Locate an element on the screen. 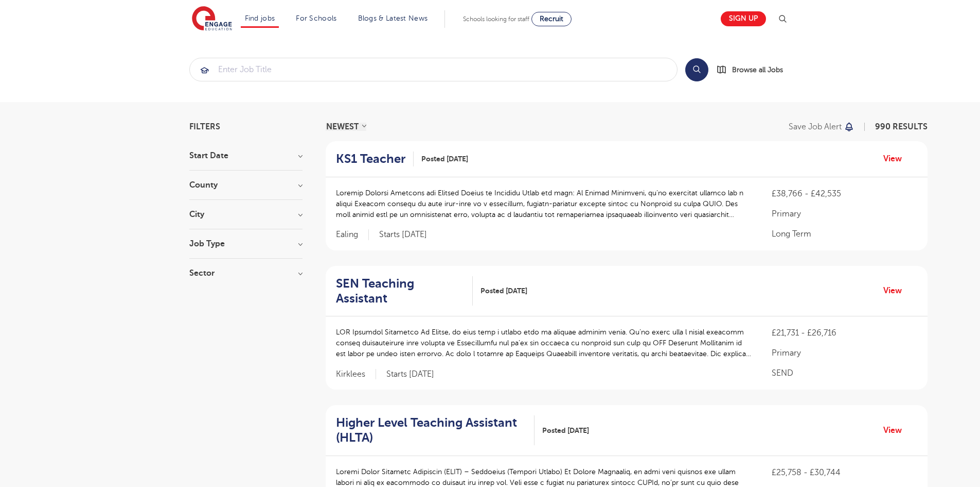 This screenshot has height=487, width=980. a: Sign up is located at coordinates (743, 18).